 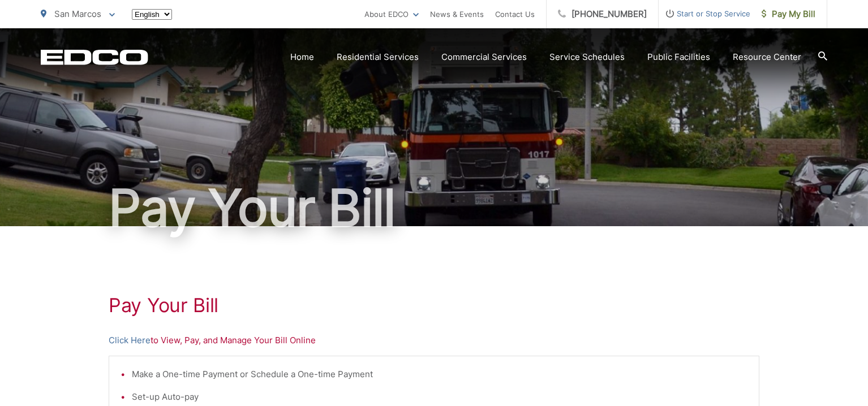 What do you see at coordinates (484, 57) in the screenshot?
I see `a: Commercial Services` at bounding box center [484, 57].